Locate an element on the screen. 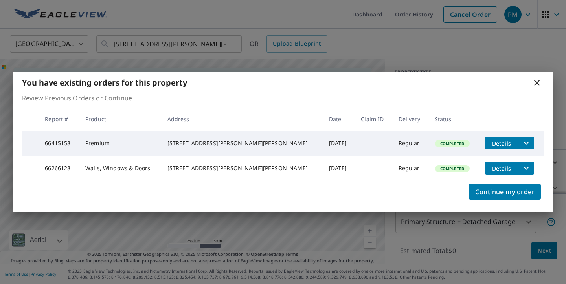 This screenshot has height=284, width=566. button: detailsBtn-66266128 is located at coordinates (501, 168).